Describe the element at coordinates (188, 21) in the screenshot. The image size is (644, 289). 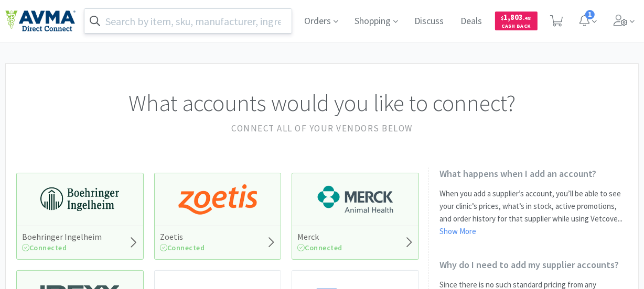
I see `input: Search by item, sku, manufacturer, ingredient, size...` at that location.